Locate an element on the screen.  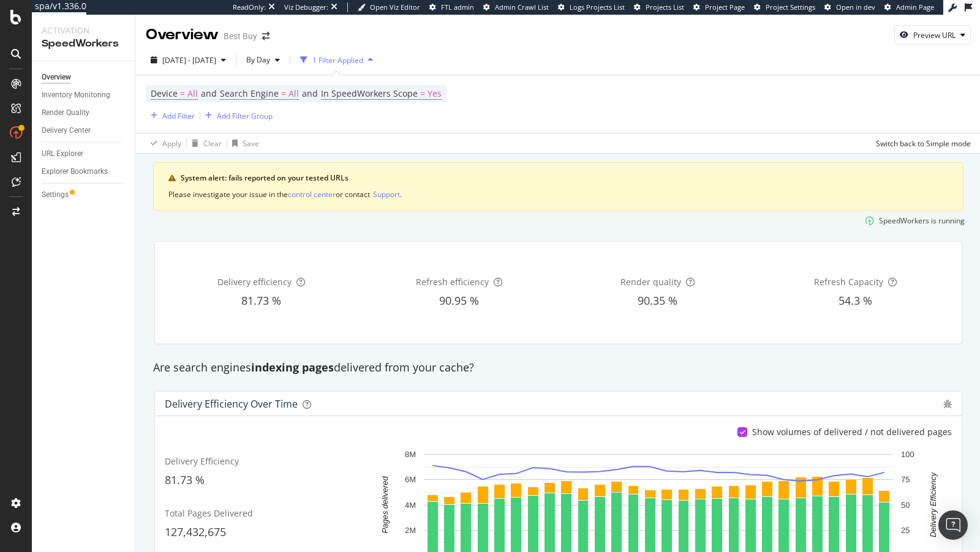
div: URL Explorer is located at coordinates (63, 153).